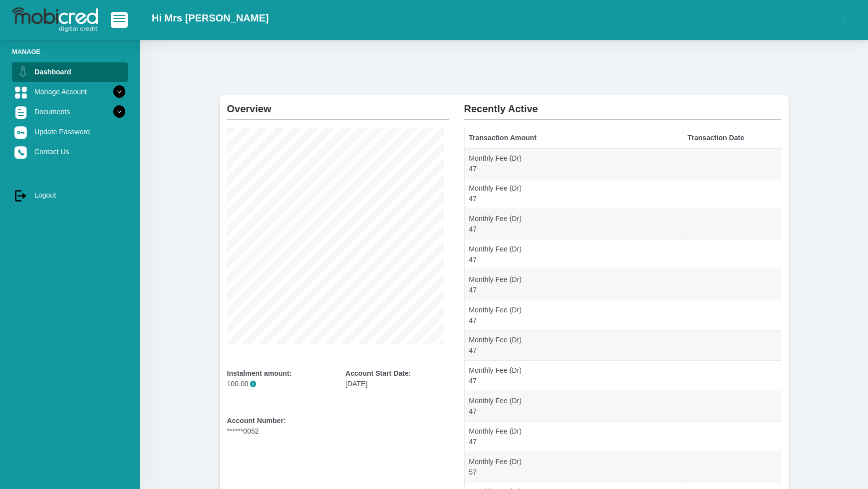  Describe the element at coordinates (70, 132) in the screenshot. I see `a: Update Password` at that location.